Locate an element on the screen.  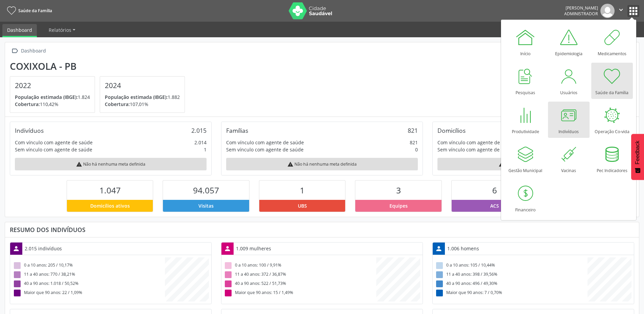
p: 110,42% is located at coordinates (52, 104).